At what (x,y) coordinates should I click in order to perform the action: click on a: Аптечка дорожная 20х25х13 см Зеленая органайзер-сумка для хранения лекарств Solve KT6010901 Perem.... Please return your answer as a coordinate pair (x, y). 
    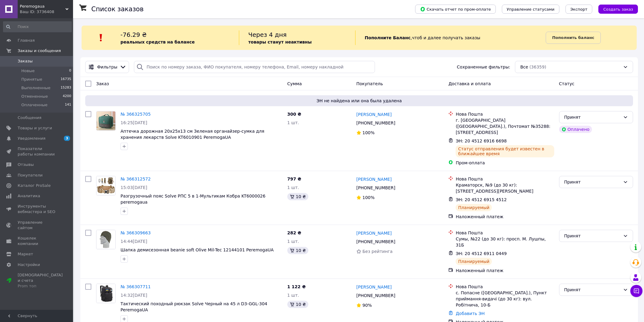
    Looking at the image, I should click on (193, 134).